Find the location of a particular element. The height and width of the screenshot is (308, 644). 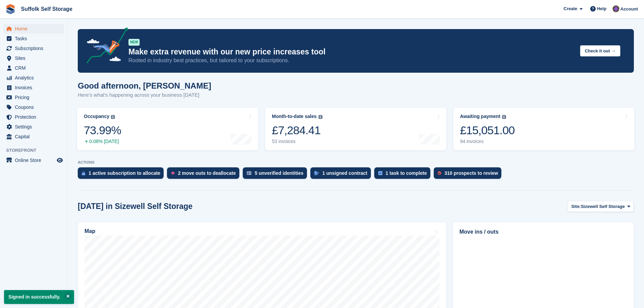

img: active_subscription_to_allocate_icon-d502201f5373d7db506a760aba3b589e785aa758c864c3986d89f69b8ff3... is located at coordinates (84, 173).